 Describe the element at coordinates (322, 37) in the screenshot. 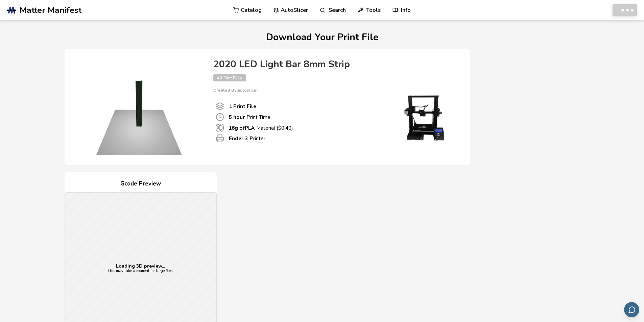

I see `h1: Download Your Print File` at that location.